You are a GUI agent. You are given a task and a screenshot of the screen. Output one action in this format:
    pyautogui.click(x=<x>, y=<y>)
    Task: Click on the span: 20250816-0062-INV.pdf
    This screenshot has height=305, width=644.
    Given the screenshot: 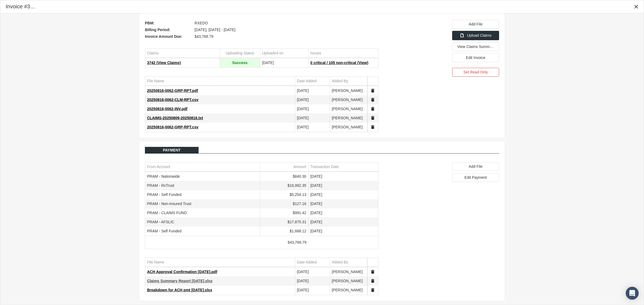 What is the action you would take?
    pyautogui.click(x=167, y=109)
    